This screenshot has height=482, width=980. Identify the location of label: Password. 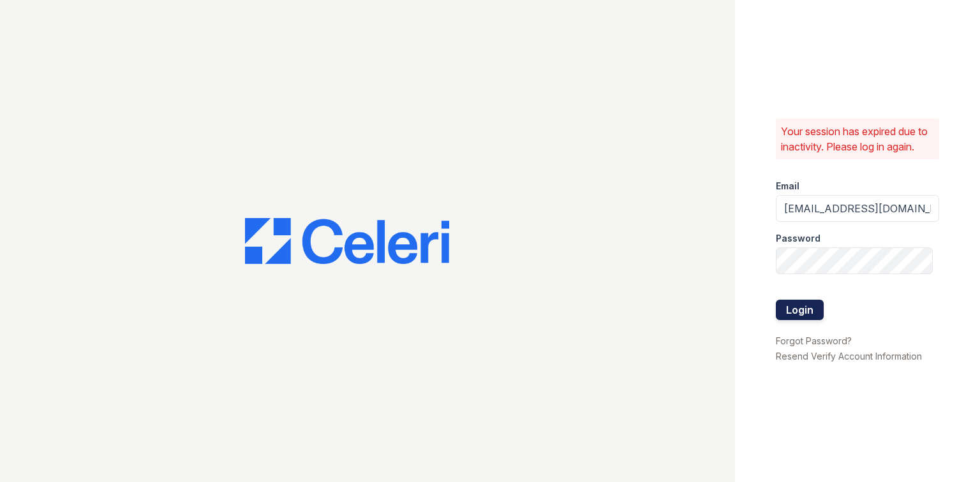
(798, 239).